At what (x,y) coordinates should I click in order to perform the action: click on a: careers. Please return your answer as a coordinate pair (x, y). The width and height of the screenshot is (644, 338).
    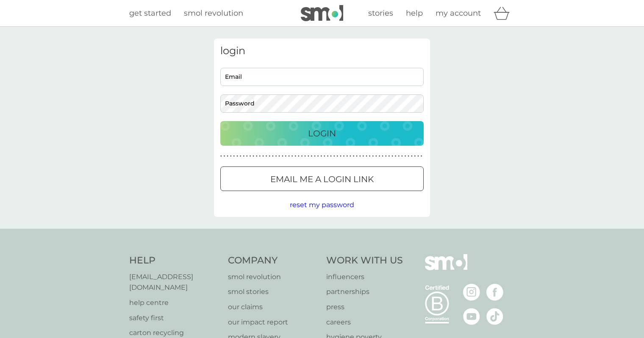
    Looking at the image, I should click on (364, 322).